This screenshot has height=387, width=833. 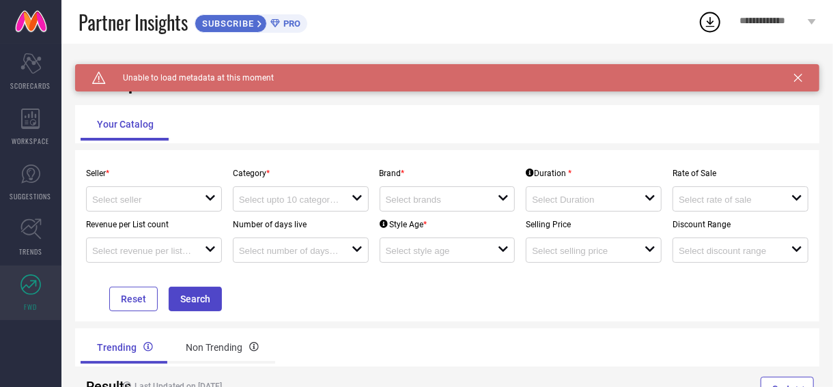 I want to click on div: Trending, so click(x=125, y=348).